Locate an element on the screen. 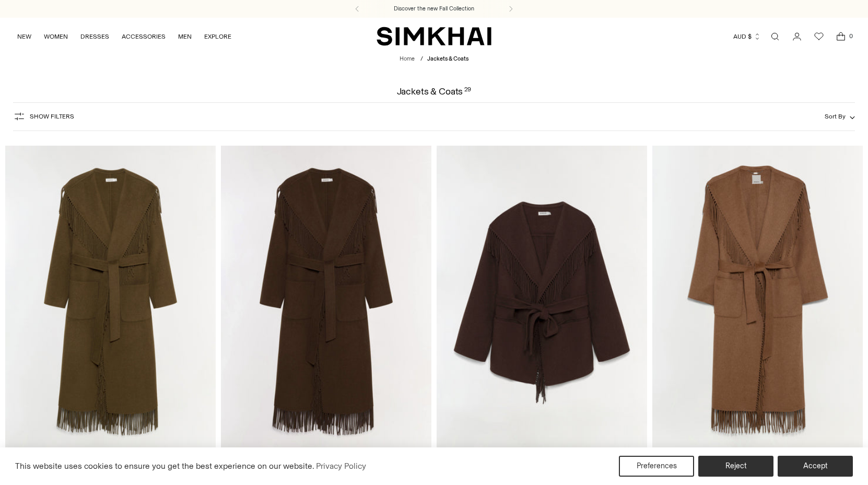 This screenshot has width=868, height=485. button: AUD $ is located at coordinates (747, 37).